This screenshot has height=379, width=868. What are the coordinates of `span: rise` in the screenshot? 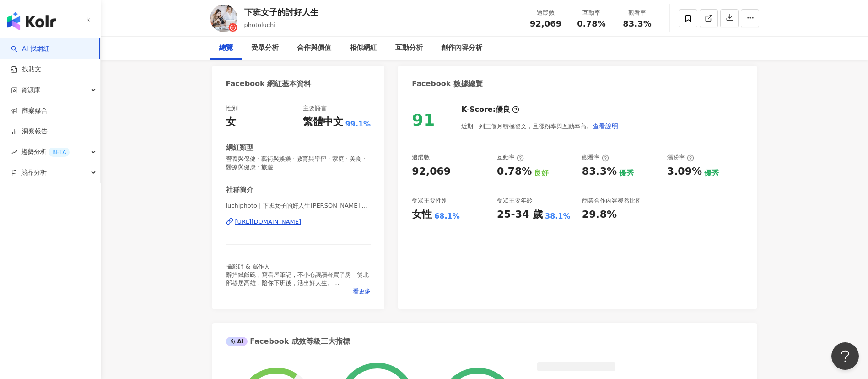 It's located at (14, 152).